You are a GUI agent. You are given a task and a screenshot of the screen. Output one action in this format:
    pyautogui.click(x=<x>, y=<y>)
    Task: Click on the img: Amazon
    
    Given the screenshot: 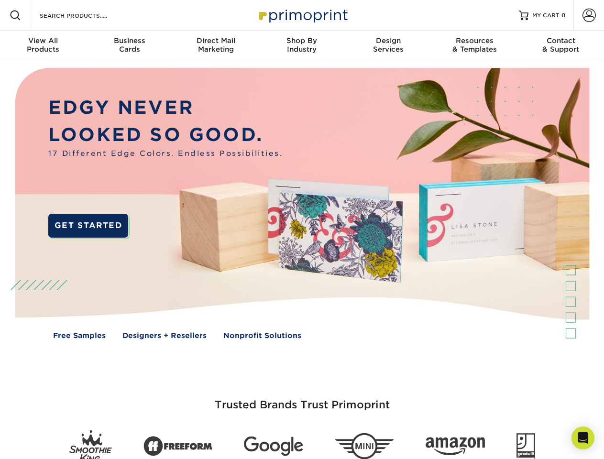 What is the action you would take?
    pyautogui.click(x=455, y=447)
    